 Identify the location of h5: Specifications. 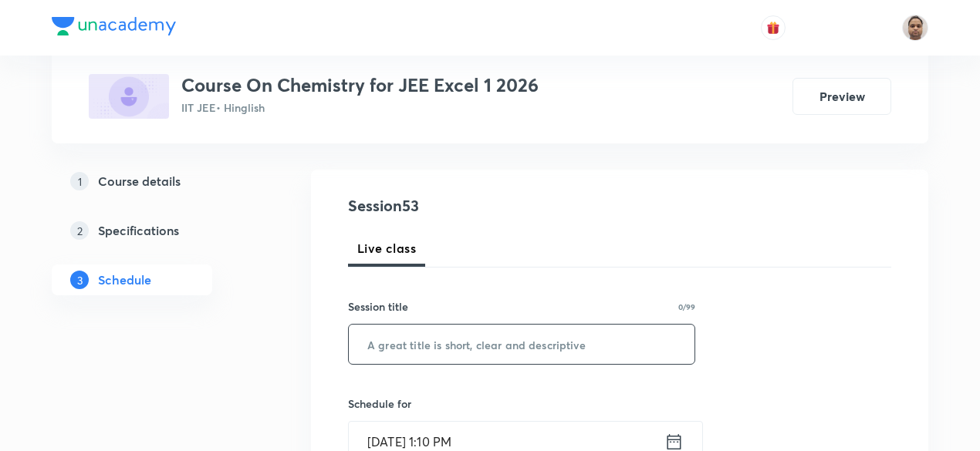
(139, 231).